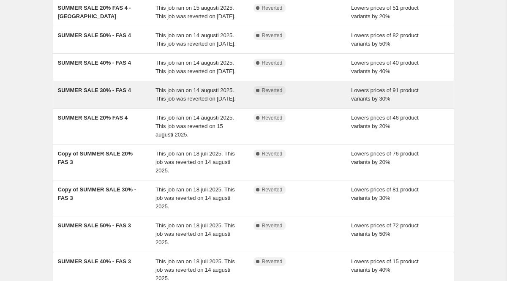 The image size is (507, 281). What do you see at coordinates (385, 193) in the screenshot?
I see `span: Lowers prices of 81 product variants by 30%` at bounding box center [385, 193].